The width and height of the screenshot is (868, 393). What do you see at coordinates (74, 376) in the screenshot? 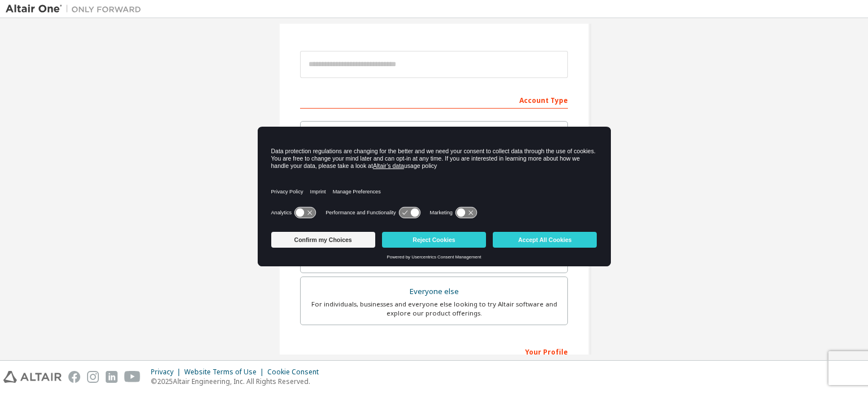
I see `img: facebook.svg` at bounding box center [74, 376].